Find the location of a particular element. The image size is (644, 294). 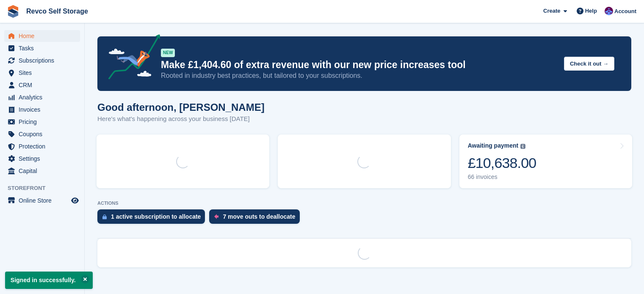

span: Subscriptions is located at coordinates (44, 61).